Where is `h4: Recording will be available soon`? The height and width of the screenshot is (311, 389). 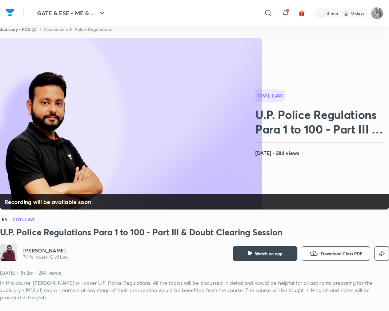 h4: Recording will be available soon is located at coordinates (48, 202).